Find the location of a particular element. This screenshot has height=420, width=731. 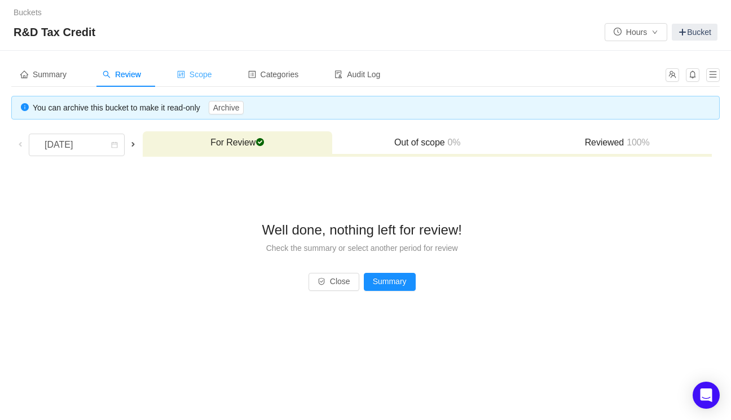

h3: Out of scope is located at coordinates (427, 143).